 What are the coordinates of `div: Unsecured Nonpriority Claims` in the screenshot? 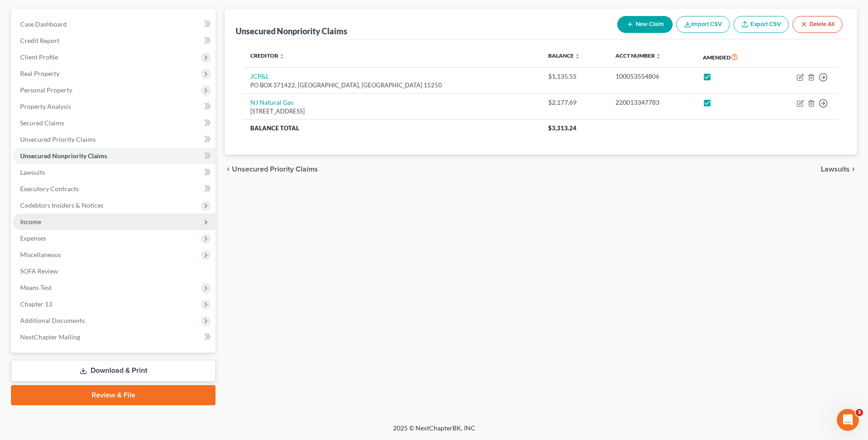 It's located at (292, 31).